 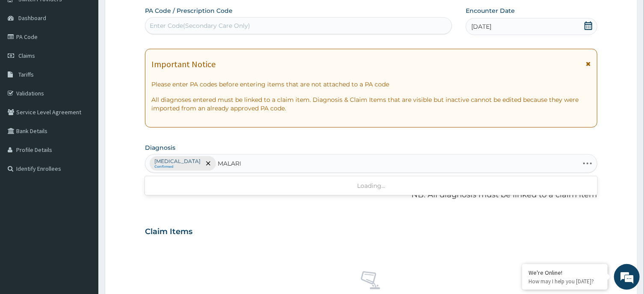 I want to click on p: All diagnoses entered must be linked to a claim item. Diagnosis & Claim Items that are visible bu..., so click(x=371, y=104).